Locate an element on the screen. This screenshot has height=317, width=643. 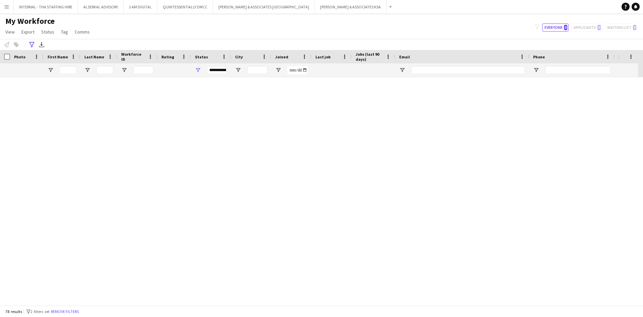
button: 3 AM DIGITAL is located at coordinates (140, 7).